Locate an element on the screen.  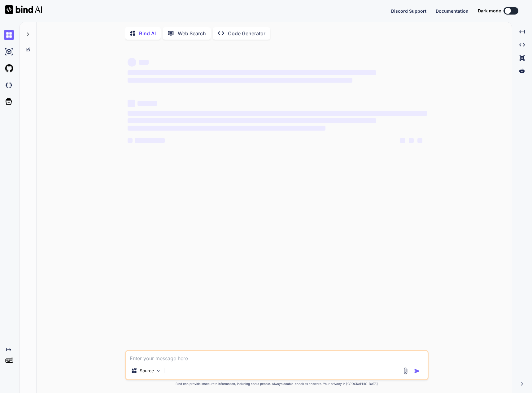
span: Dark mode is located at coordinates (489, 11).